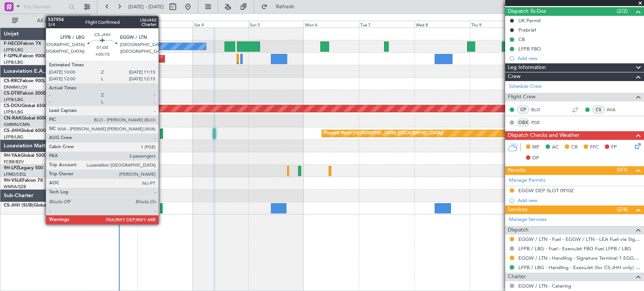  What do you see at coordinates (386, 24) in the screenshot?
I see `div: Tue 7` at bounding box center [386, 24].